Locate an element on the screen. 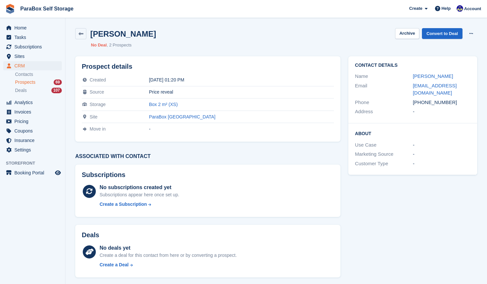 The width and height of the screenshot is (487, 284). span: CRM is located at coordinates (34, 66).